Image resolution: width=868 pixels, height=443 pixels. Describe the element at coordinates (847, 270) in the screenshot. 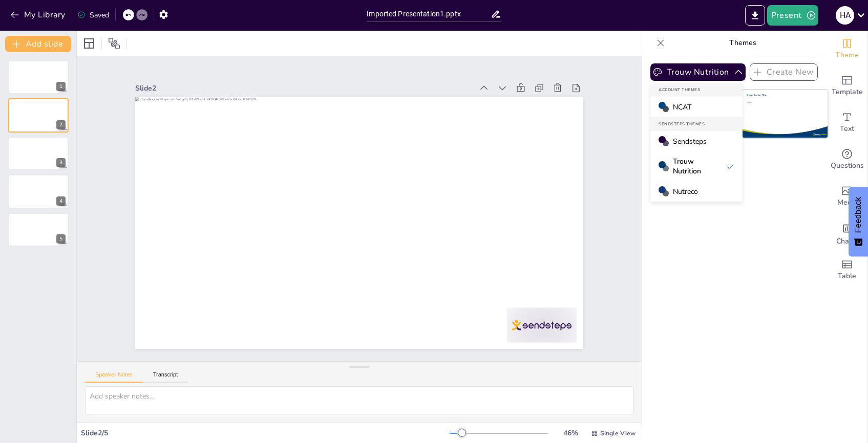

I see `div: Add a table` at that location.